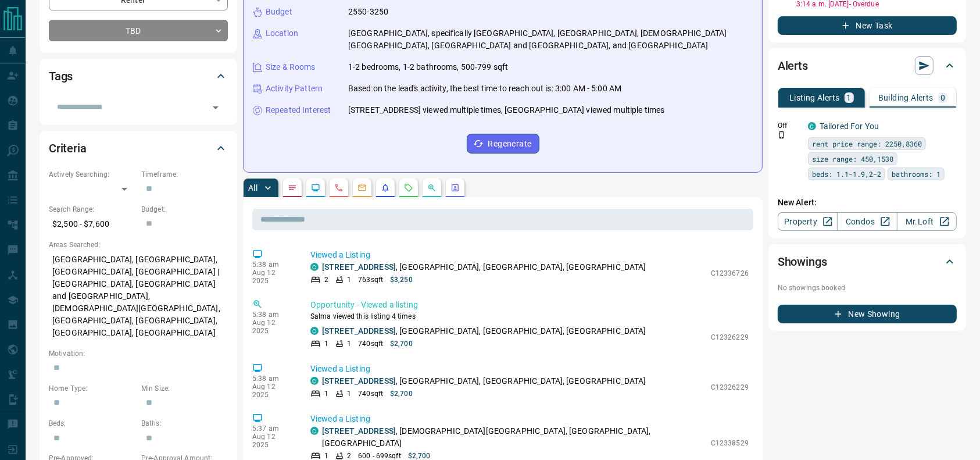 The height and width of the screenshot is (460, 980). Describe the element at coordinates (942, 98) in the screenshot. I see `p: 0` at that location.